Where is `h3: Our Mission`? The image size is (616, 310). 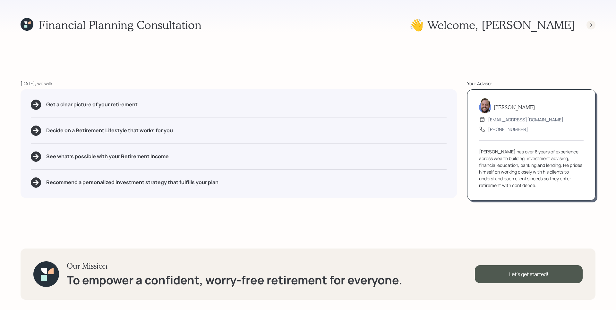
h3: Our Mission is located at coordinates (234, 266).